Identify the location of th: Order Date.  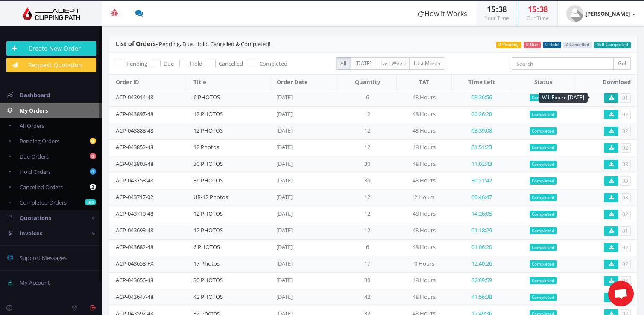
(304, 82).